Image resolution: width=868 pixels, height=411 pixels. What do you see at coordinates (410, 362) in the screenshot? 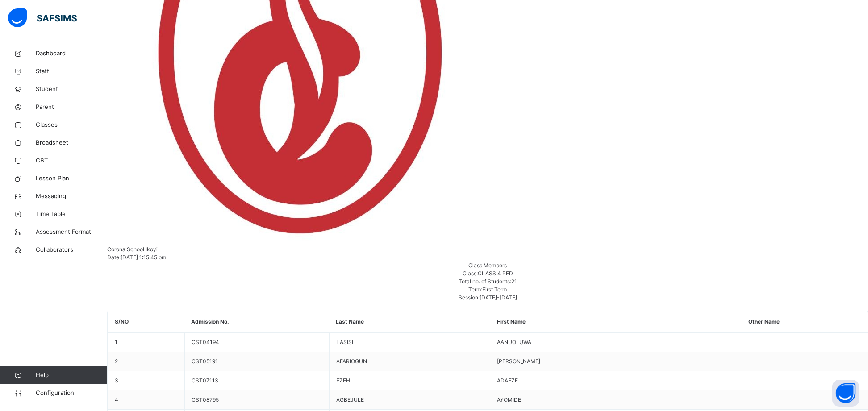
I see `td: AFARIOGUN` at bounding box center [410, 362].